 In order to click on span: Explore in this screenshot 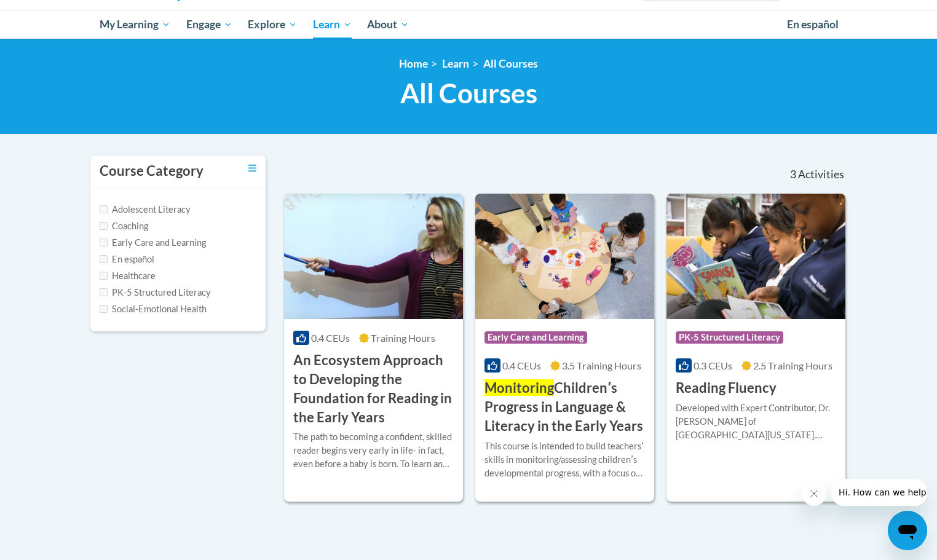, I will do `click(272, 25)`.